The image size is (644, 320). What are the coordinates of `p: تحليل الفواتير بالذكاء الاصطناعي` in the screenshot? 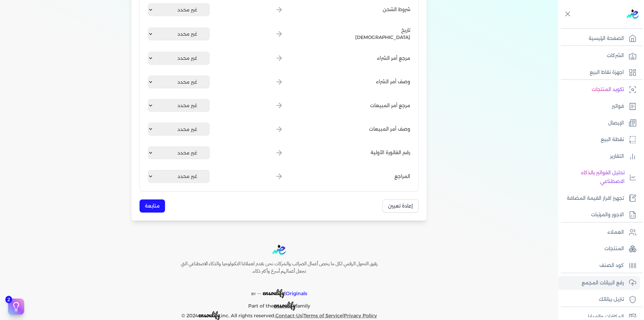 It's located at (593, 177).